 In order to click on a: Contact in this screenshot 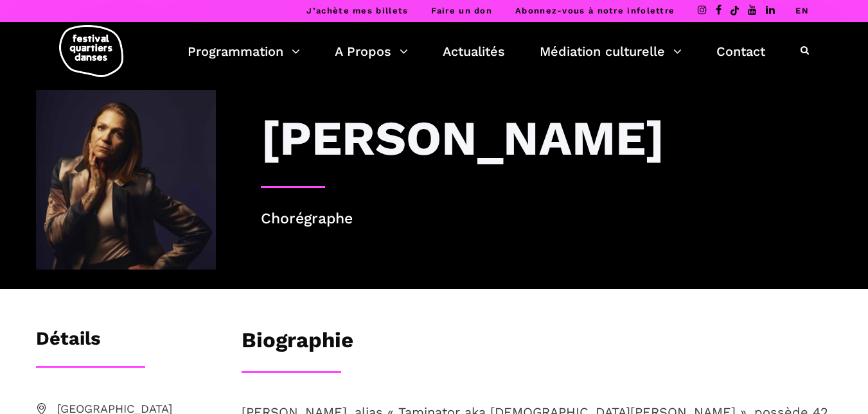, I will do `click(741, 51)`.